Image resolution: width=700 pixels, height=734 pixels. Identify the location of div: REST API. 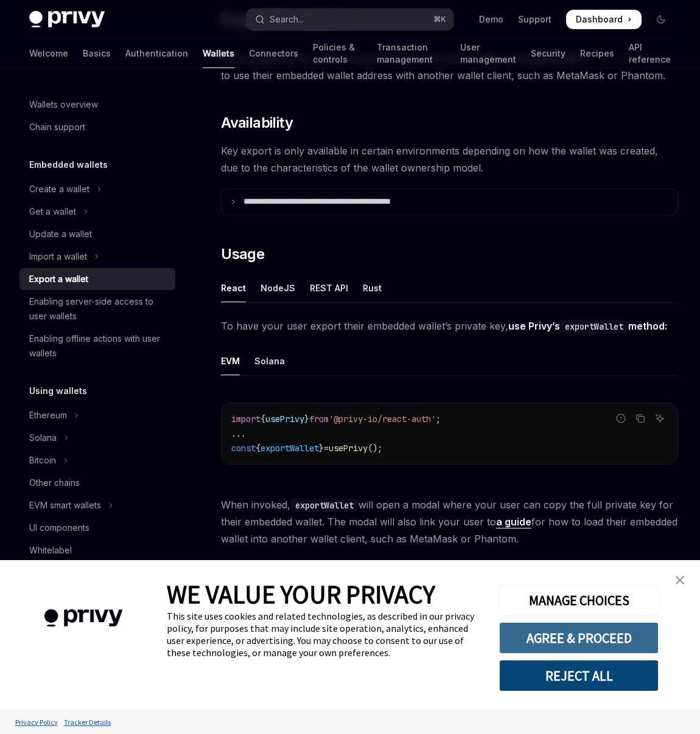
(329, 287).